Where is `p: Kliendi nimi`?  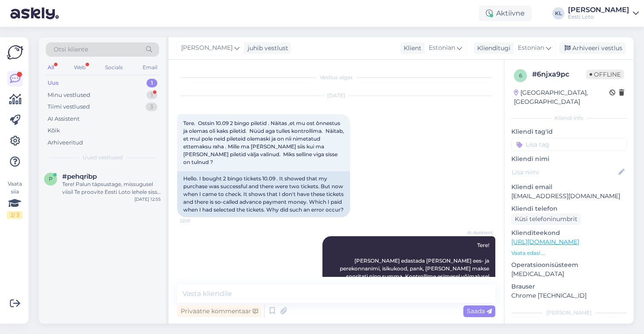
p: Kliendi nimi is located at coordinates (569, 159).